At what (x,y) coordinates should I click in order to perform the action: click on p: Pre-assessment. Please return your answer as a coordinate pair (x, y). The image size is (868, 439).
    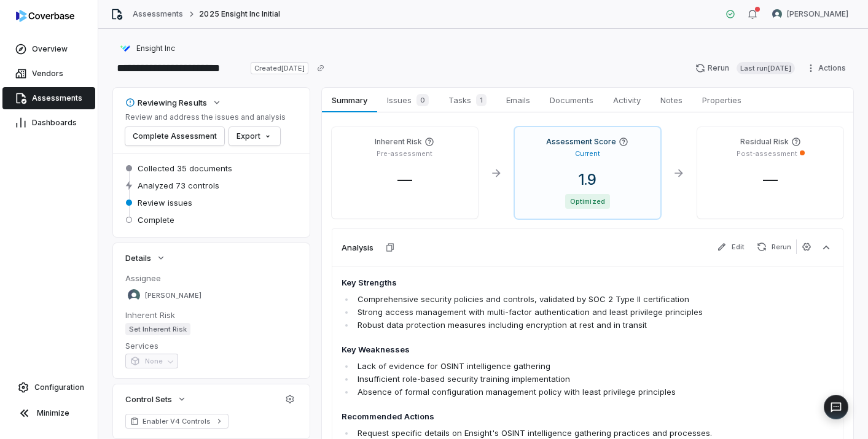
    Looking at the image, I should click on (404, 154).